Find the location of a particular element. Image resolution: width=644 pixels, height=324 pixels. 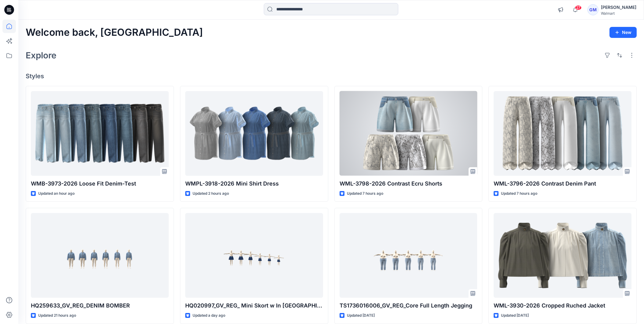

p: WMPL-3918-2026 Mini Shirt Dress is located at coordinates (254, 184).